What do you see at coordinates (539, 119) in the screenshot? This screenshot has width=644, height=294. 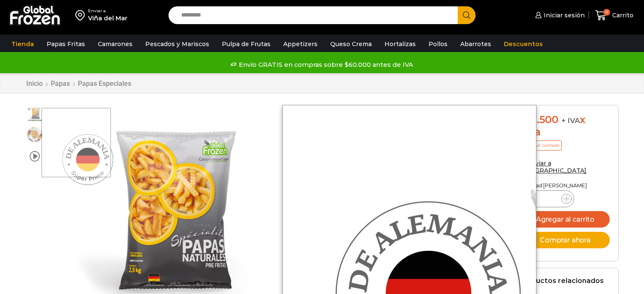 I see `bdi: 25.500` at bounding box center [539, 119].